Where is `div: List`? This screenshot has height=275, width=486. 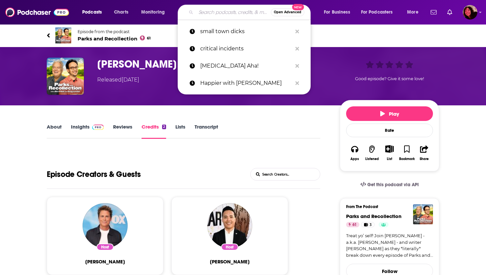
div: List is located at coordinates (389, 159).